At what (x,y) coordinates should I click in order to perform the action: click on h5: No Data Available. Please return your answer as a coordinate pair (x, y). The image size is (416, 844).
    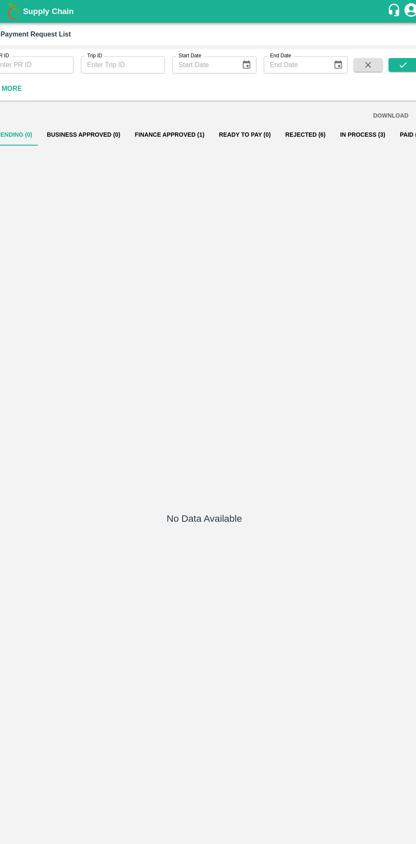
    Looking at the image, I should click on (208, 485).